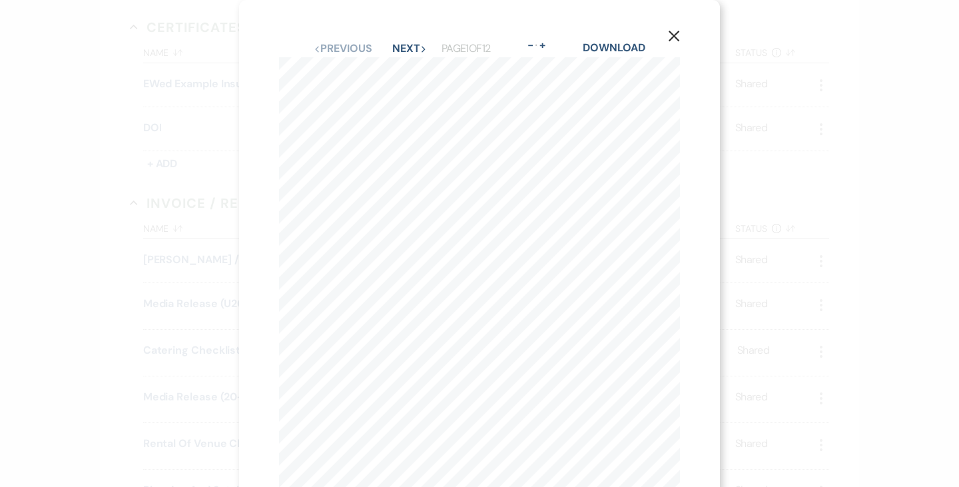 This screenshot has width=959, height=487. Describe the element at coordinates (466, 49) in the screenshot. I see `p: Page 1 of 12` at that location.